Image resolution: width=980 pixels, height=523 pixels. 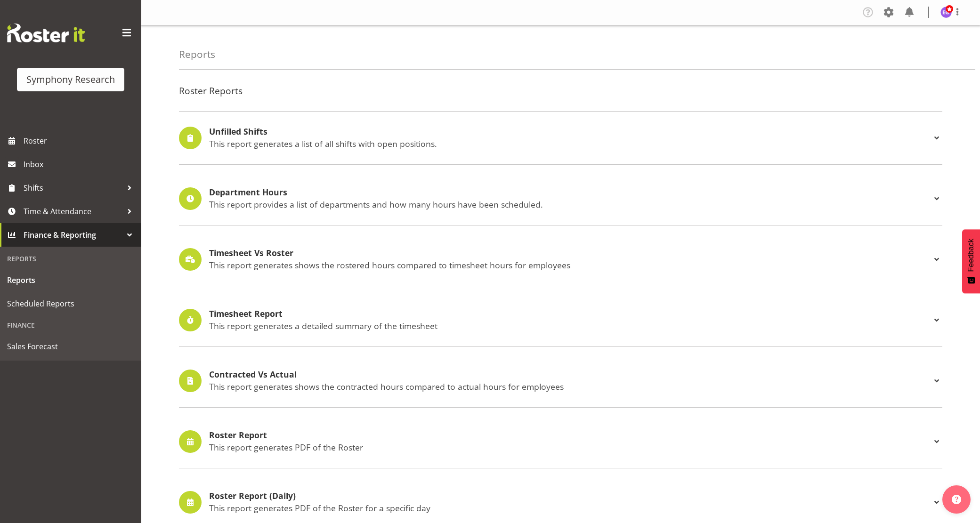 I want to click on span: Shifts, so click(x=73, y=188).